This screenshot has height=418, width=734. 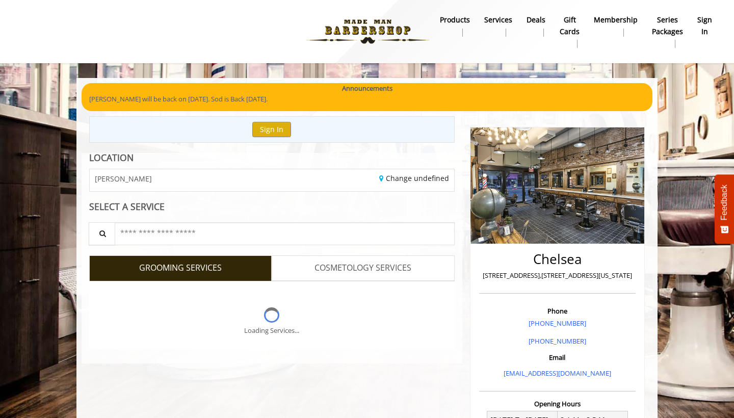 What do you see at coordinates (668, 32) in the screenshot?
I see `a: Series packagesSeries packages` at bounding box center [668, 32].